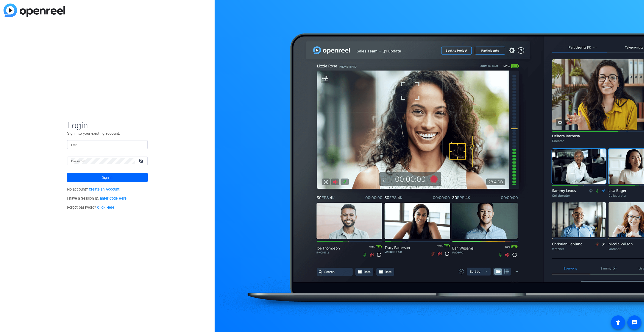 This screenshot has height=332, width=644. I want to click on button: Sign in, so click(107, 177).